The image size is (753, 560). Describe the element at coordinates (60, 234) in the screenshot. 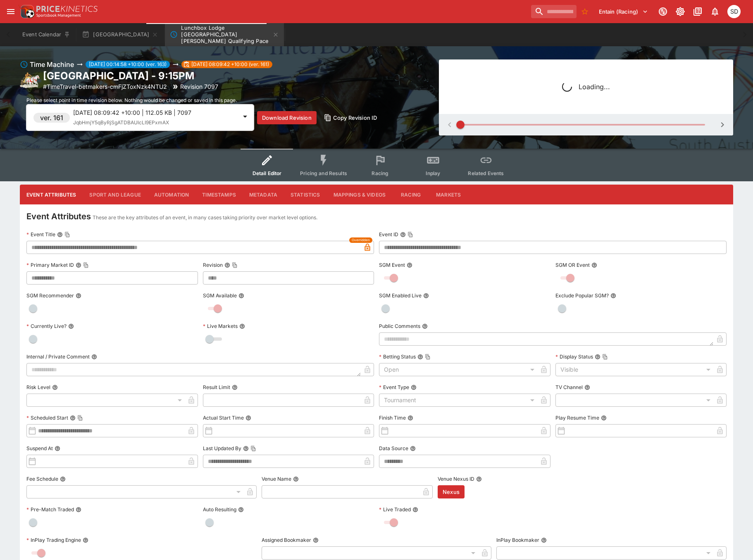

I see `button: Event TitleCopy To Clipboard` at that location.